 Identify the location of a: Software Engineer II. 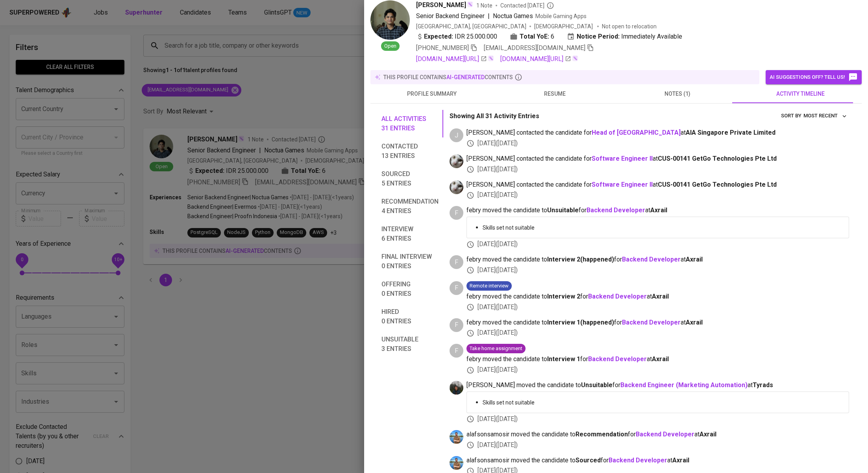
(622, 184).